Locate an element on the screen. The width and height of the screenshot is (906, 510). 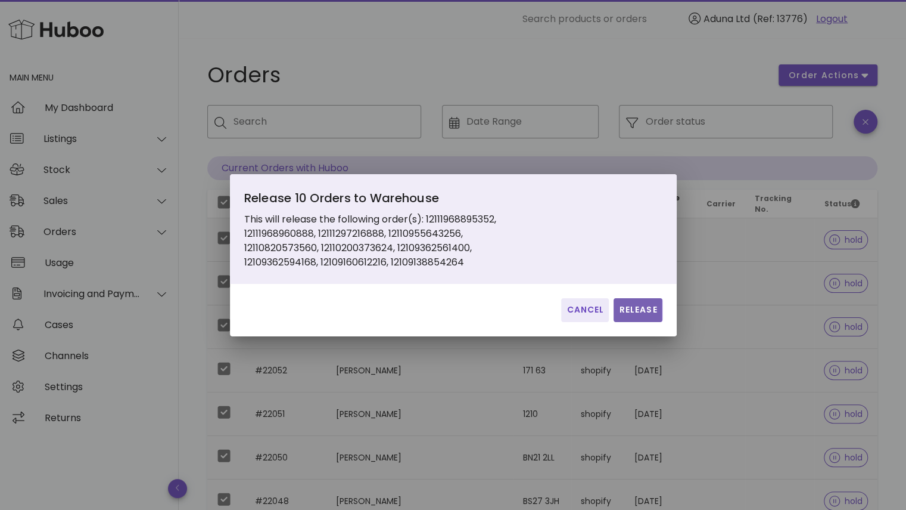
span: Release is located at coordinates (638, 309).